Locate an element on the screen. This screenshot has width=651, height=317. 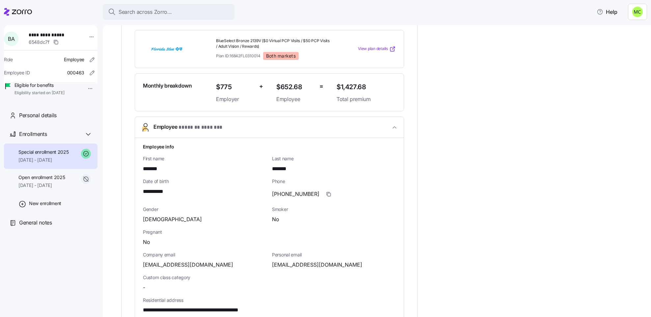
span: Search across Zorro... is located at coordinates (145, 12).